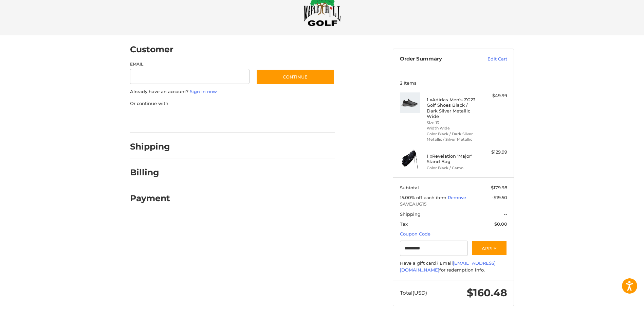 This screenshot has height=314, width=644. What do you see at coordinates (489, 248) in the screenshot?
I see `button: Apply` at bounding box center [489, 248].